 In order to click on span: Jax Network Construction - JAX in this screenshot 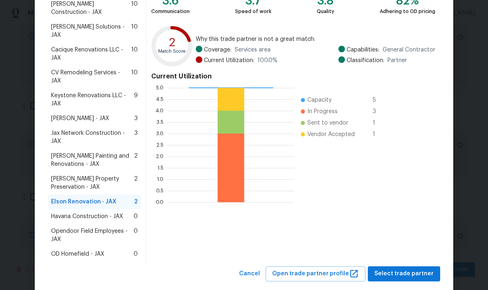, I will do `click(93, 137)`.